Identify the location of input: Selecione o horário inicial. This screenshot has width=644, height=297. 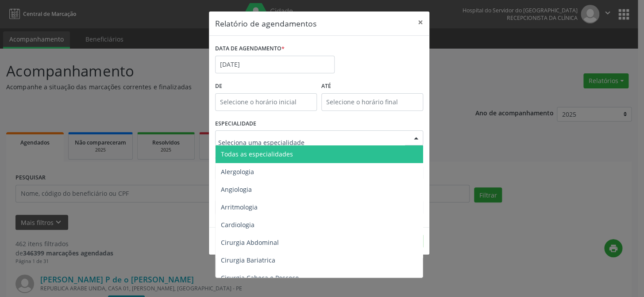
(266, 102).